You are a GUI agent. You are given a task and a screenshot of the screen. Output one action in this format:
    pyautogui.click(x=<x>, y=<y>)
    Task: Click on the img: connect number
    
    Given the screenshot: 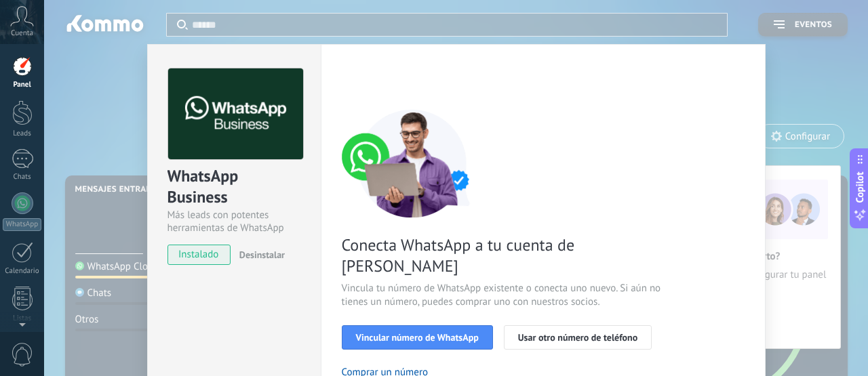 What is the action you would take?
    pyautogui.click(x=413, y=163)
    